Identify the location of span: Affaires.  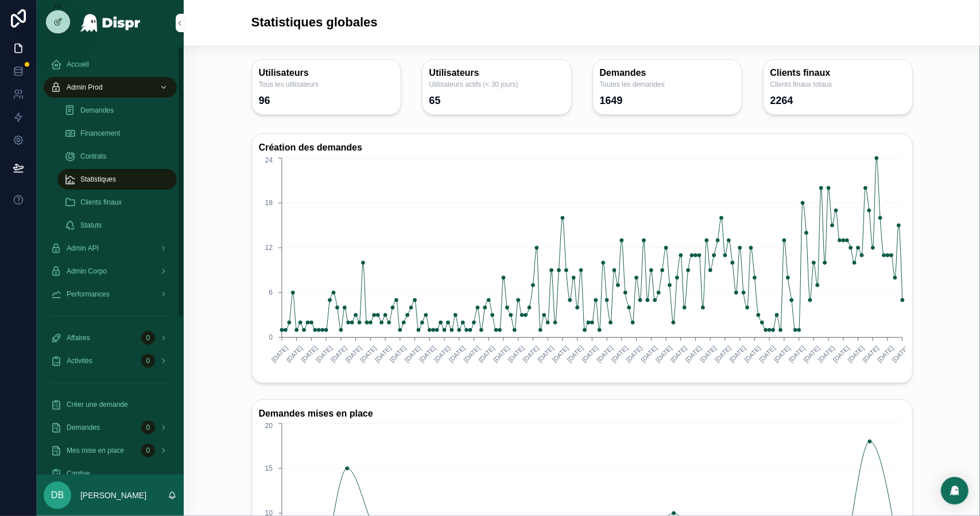
(78, 338).